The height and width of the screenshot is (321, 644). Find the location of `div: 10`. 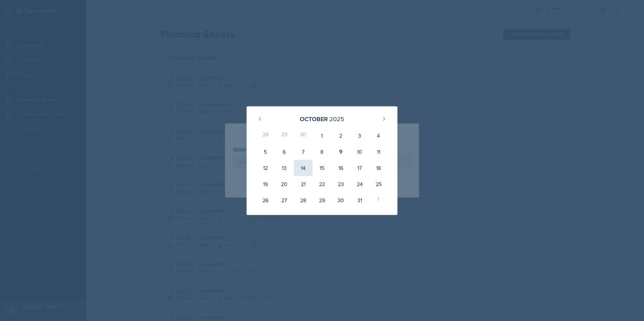

div: 10 is located at coordinates (360, 152).